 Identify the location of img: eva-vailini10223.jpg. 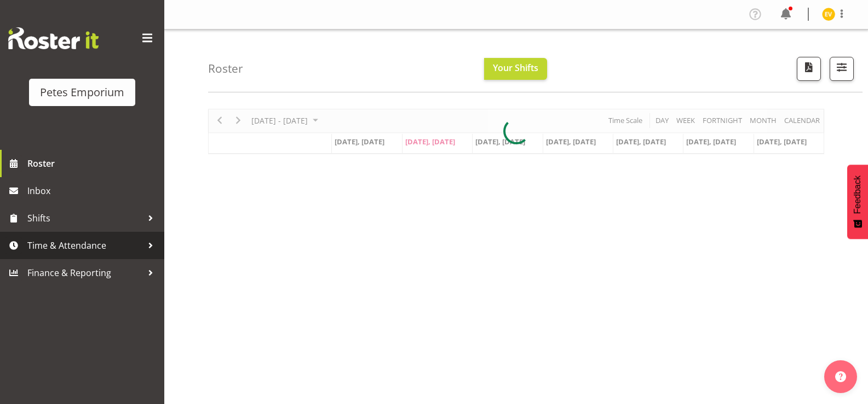
(829, 14).